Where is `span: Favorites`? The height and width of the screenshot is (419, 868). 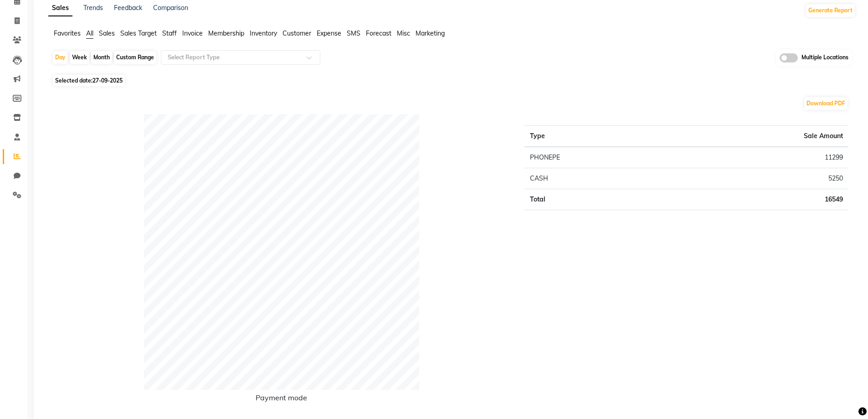
span: Favorites is located at coordinates (67, 33).